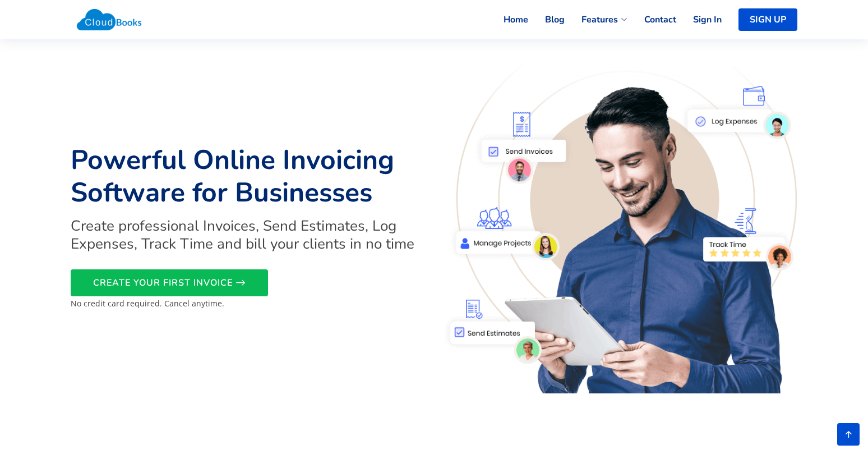 The height and width of the screenshot is (454, 868). Describe the element at coordinates (699, 20) in the screenshot. I see `a: Sign In` at that location.